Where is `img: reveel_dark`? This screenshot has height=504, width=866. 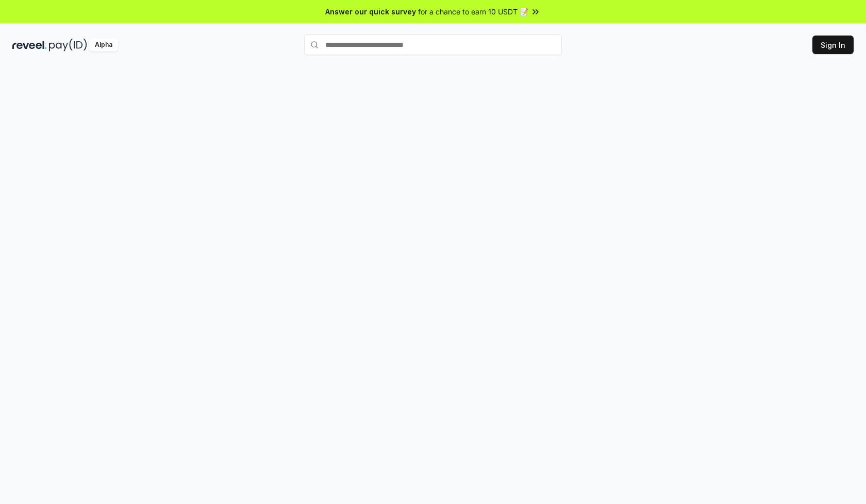
img: reveel_dark is located at coordinates (29, 45).